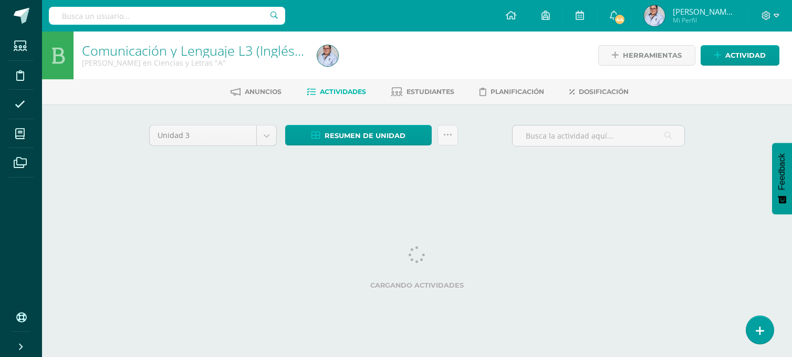 Image resolution: width=792 pixels, height=357 pixels. What do you see at coordinates (745, 55) in the screenshot?
I see `span: Actividad` at bounding box center [745, 55].